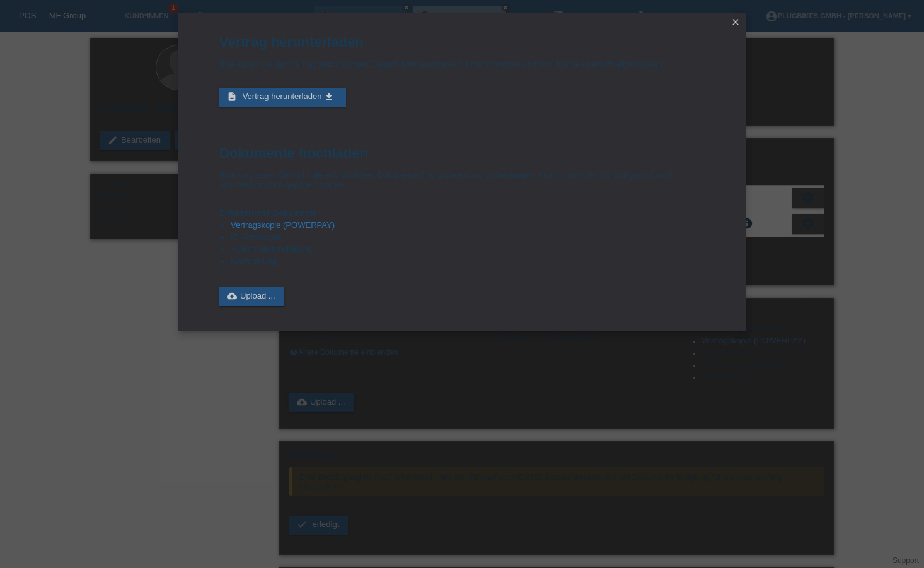 The height and width of the screenshot is (568, 924). Describe the element at coordinates (735, 22) in the screenshot. I see `i: close` at that location.